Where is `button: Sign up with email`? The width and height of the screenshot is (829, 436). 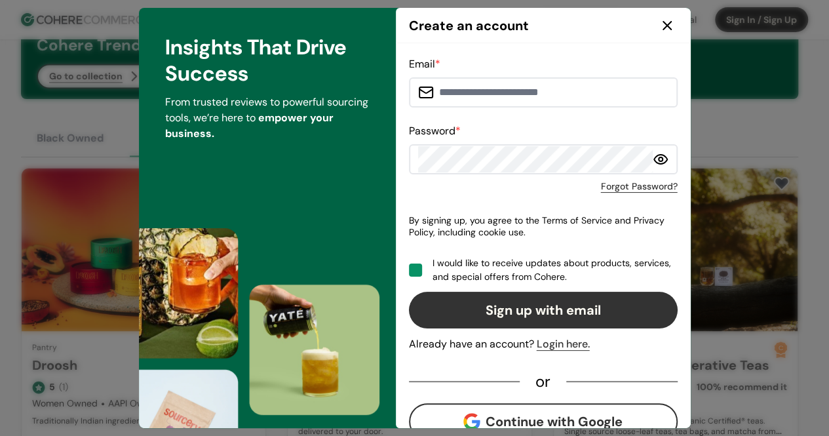
button: Sign up with email is located at coordinates (543, 310).